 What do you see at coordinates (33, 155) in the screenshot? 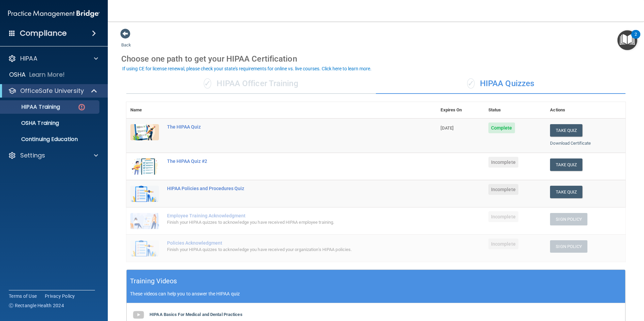
I see `p: Settings` at bounding box center [33, 155].